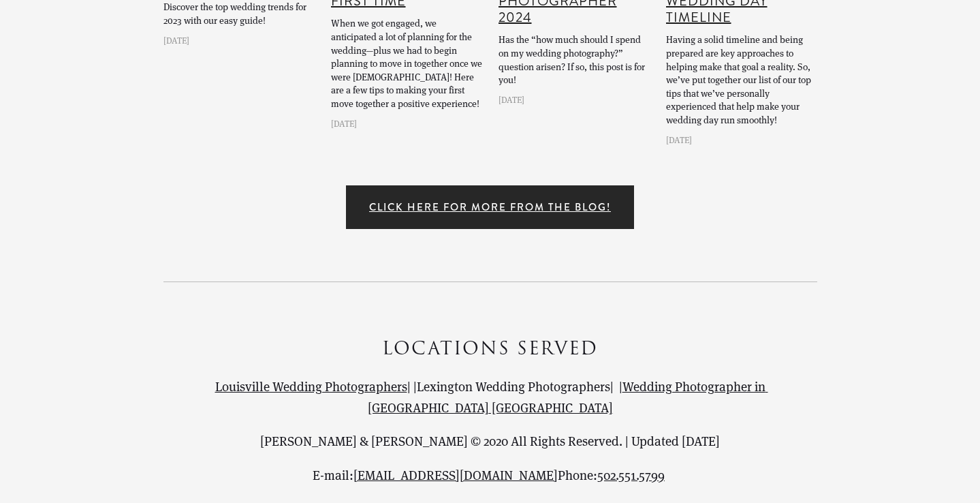  Describe the element at coordinates (513, 386) in the screenshot. I see `a: Lexington Wedding Photographers` at that location.